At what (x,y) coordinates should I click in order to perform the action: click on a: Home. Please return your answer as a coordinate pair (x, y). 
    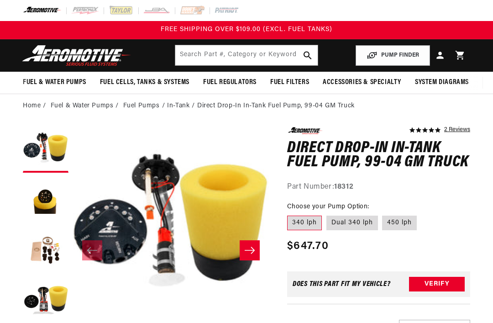
    Looking at the image, I should click on (31, 106).